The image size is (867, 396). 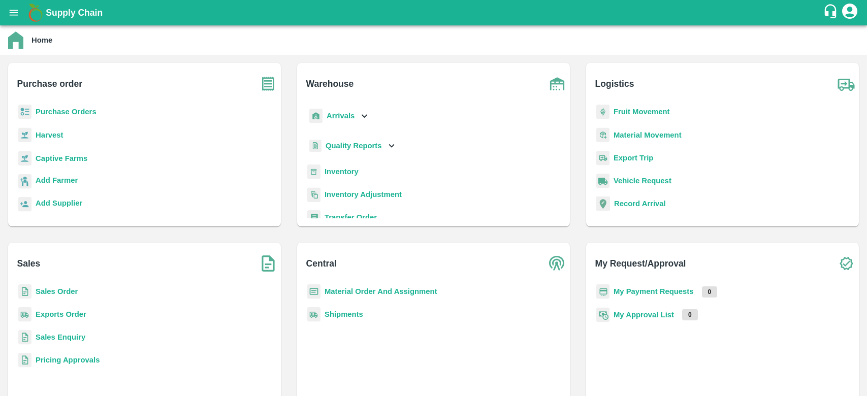 I want to click on b: My Payment Requests, so click(x=654, y=292).